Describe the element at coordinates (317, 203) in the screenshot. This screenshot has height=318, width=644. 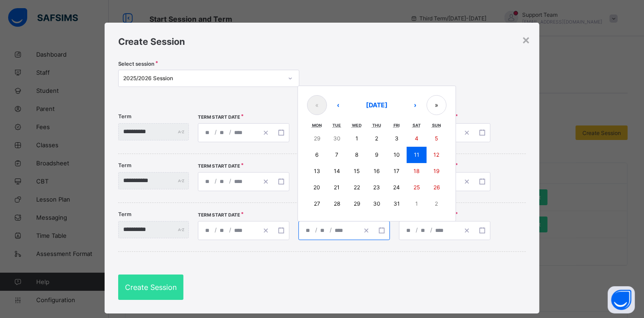
I see `abbr: July 27, 2026` at that location.